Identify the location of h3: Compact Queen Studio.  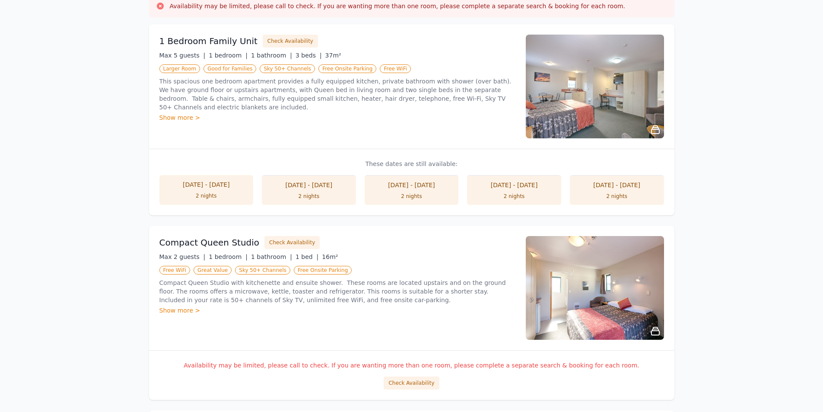
(210, 242).